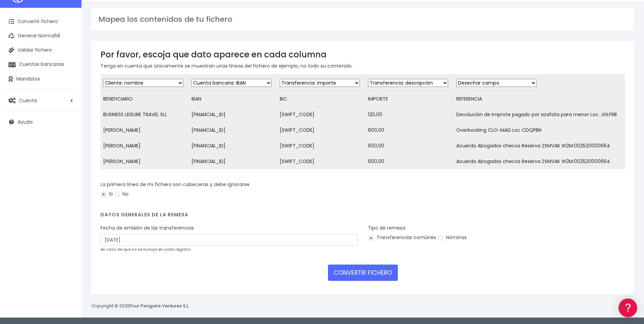 The image size is (644, 324). What do you see at coordinates (147, 228) in the screenshot?
I see `label: Fecha de emisión de las transferencias` at bounding box center [147, 228].